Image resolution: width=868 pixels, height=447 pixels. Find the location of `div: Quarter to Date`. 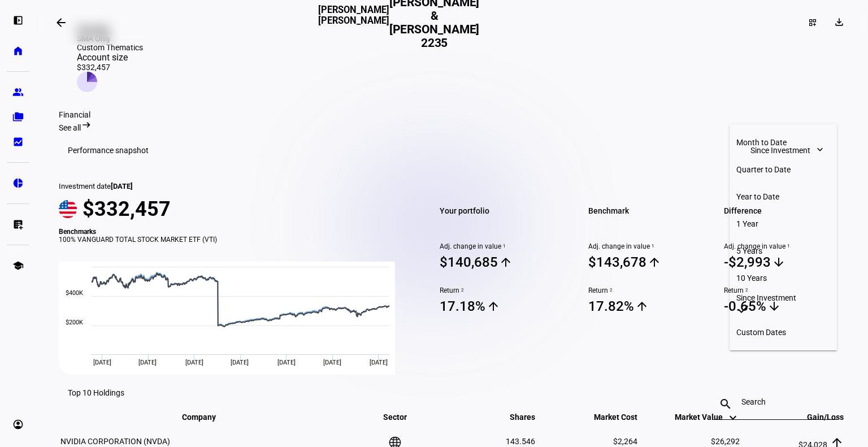

div: Quarter to Date is located at coordinates (783, 170).